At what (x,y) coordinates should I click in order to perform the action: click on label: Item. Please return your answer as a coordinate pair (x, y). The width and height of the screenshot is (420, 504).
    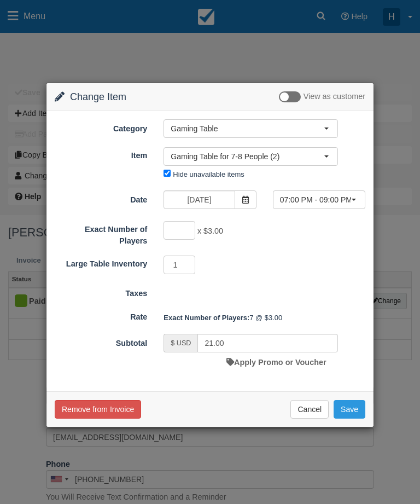
    Looking at the image, I should click on (100, 153).